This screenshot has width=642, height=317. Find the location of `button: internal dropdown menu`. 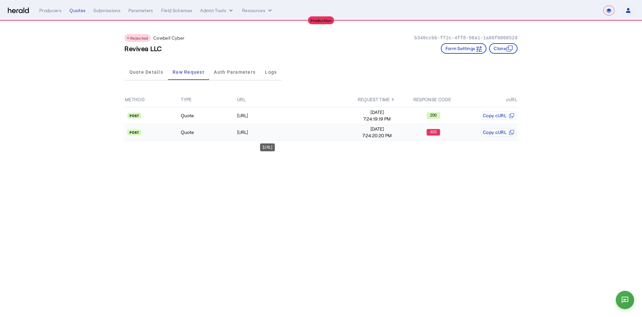

button: internal dropdown menu is located at coordinates (217, 10).